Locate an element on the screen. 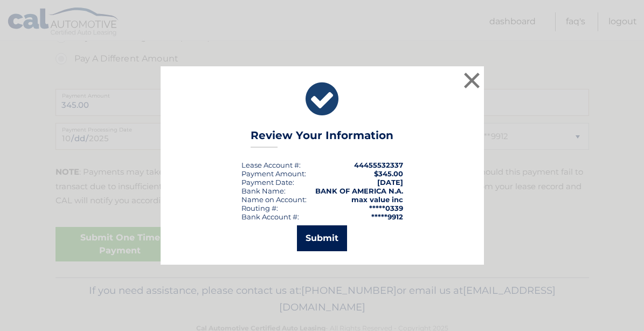 The width and height of the screenshot is (644, 331). div: Bank Name: is located at coordinates (264, 191).